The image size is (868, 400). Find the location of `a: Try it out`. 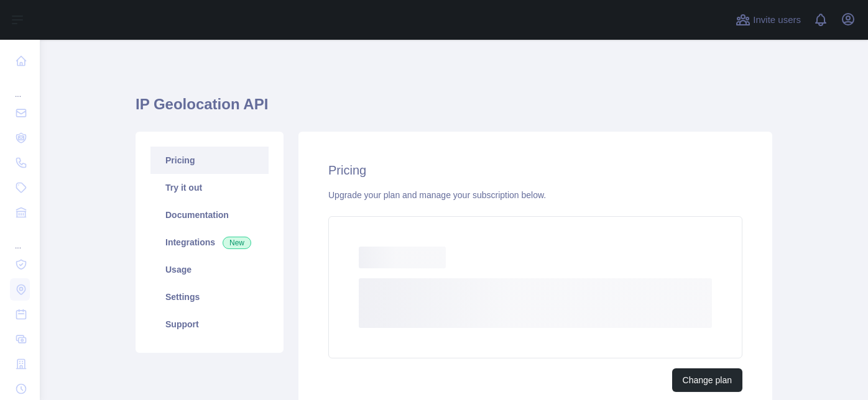

a: Try it out is located at coordinates (209, 188).